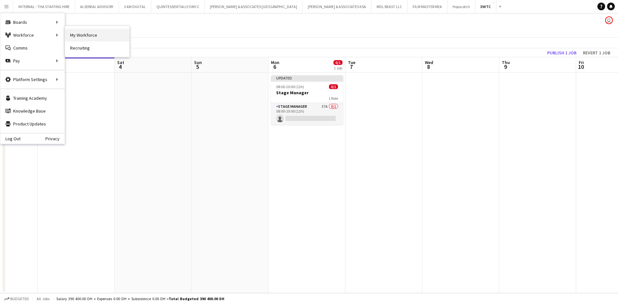 The image size is (618, 304). Describe the element at coordinates (307, 114) in the screenshot. I see `app-card-role: Stage Manager37A0/108:00-20:00 (12h)` at that location.